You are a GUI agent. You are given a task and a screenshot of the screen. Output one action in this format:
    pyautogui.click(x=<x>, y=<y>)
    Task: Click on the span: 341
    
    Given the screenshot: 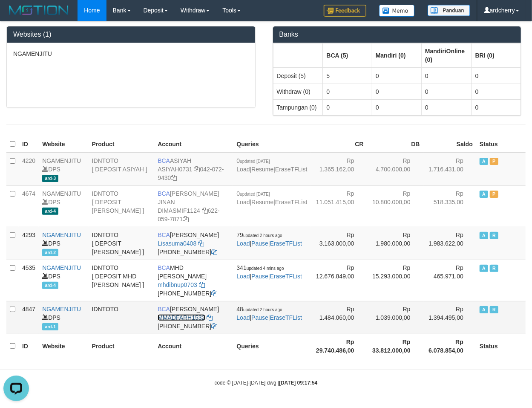 What is the action you would take?
    pyautogui.click(x=260, y=268)
    